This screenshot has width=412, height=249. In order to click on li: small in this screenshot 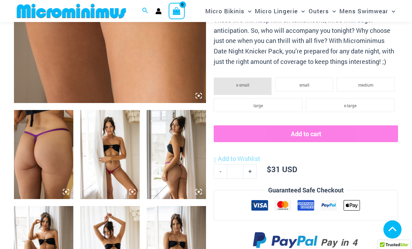, I will do `click(304, 84)`.